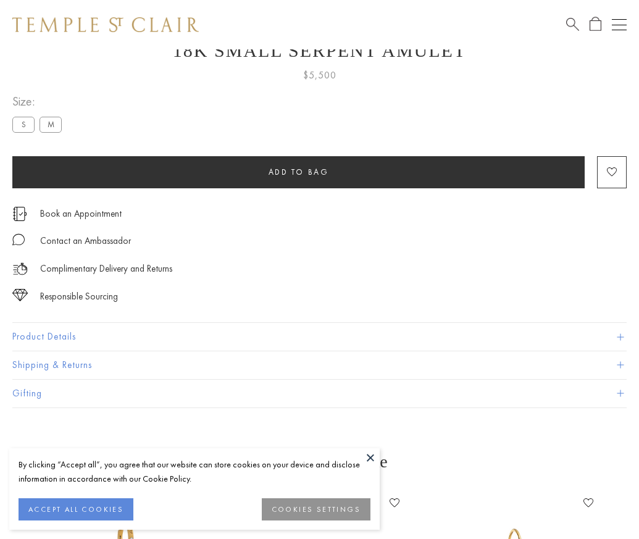  I want to click on label: M, so click(51, 124).